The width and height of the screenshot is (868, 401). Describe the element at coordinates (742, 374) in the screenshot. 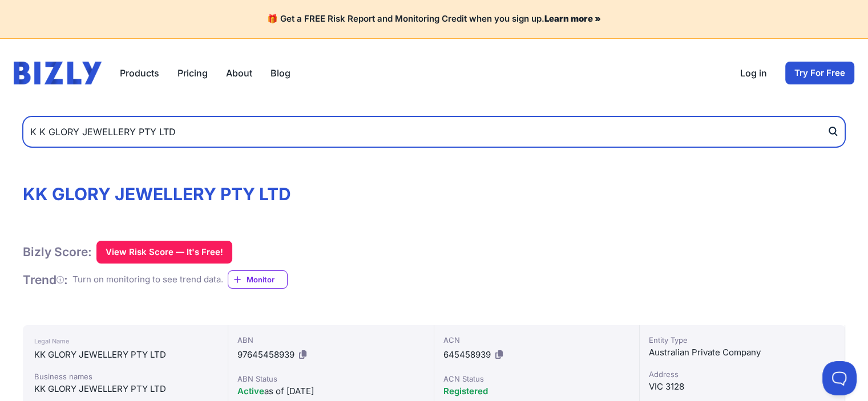

I see `div: Address` at that location.